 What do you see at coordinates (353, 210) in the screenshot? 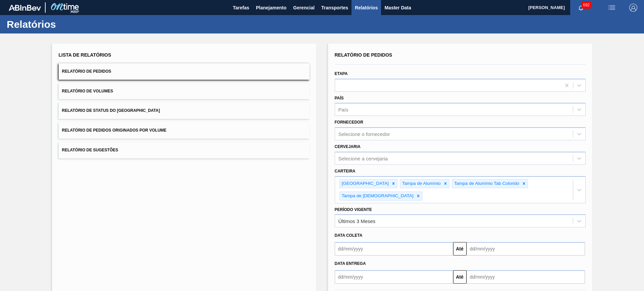
I see `label: Período Vigente` at bounding box center [353, 210].